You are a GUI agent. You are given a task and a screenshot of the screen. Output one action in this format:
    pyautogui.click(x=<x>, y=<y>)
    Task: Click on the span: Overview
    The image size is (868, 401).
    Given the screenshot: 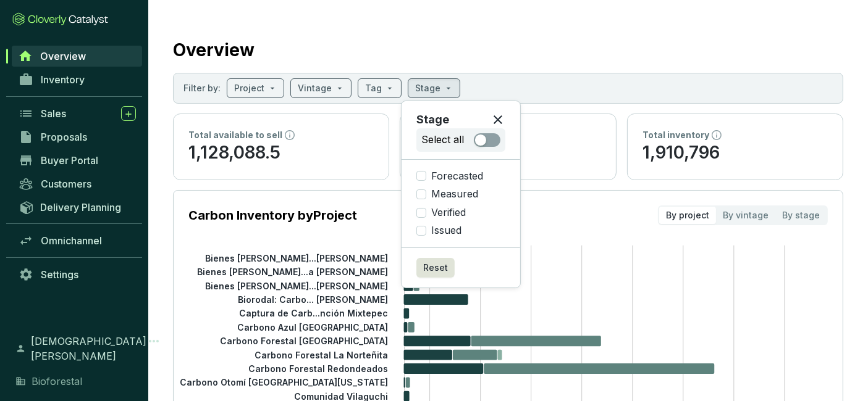 What is the action you would take?
    pyautogui.click(x=63, y=56)
    